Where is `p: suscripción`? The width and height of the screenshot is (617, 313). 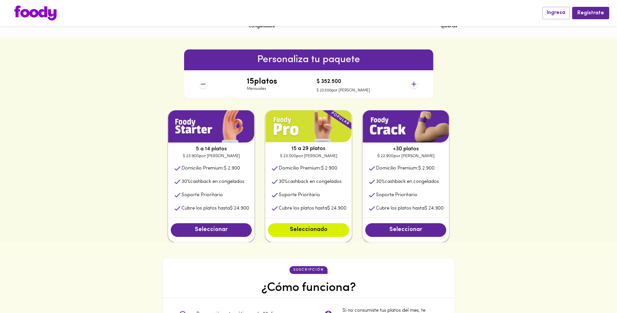
p: suscripción is located at coordinates (308, 270).